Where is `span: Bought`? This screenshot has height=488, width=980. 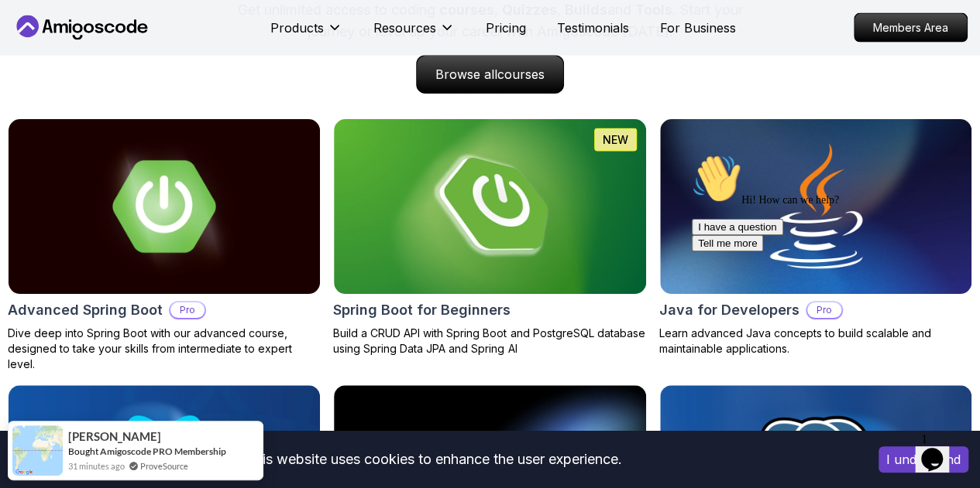
span: Bought is located at coordinates (83, 451).